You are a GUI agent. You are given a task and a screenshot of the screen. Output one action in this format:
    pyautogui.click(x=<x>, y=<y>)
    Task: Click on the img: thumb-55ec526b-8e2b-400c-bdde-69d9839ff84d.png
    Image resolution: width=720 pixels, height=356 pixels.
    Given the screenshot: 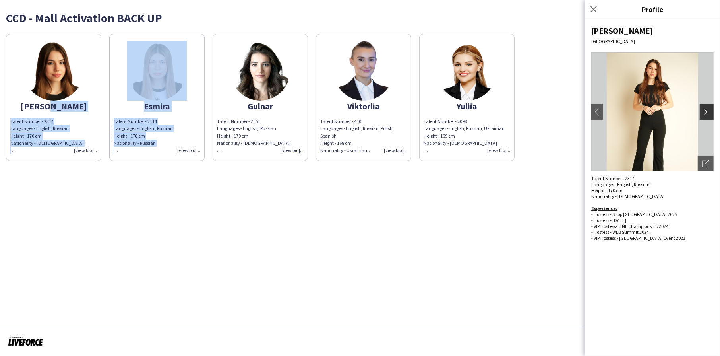 What is the action you would take?
    pyautogui.click(x=157, y=71)
    